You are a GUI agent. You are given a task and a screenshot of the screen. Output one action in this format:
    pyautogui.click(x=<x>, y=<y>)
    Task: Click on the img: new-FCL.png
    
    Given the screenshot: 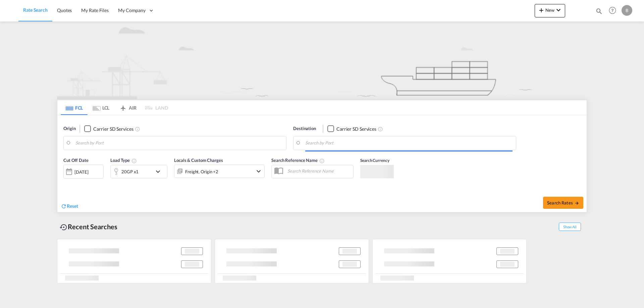 What is the action you would take?
    pyautogui.click(x=322, y=61)
    